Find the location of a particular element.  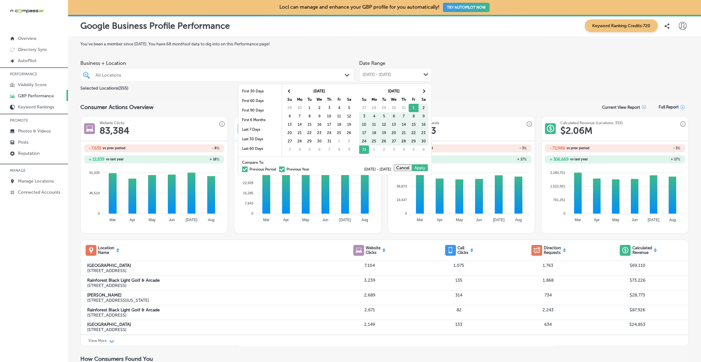

p: 135 is located at coordinates (459, 280).